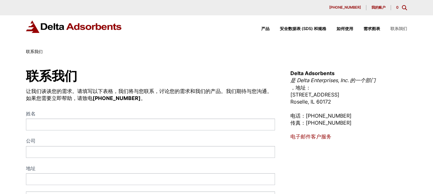 This screenshot has height=194, width=433. What do you see at coordinates (344, 28) in the screenshot?
I see `font: 如何使用` at bounding box center [344, 28].